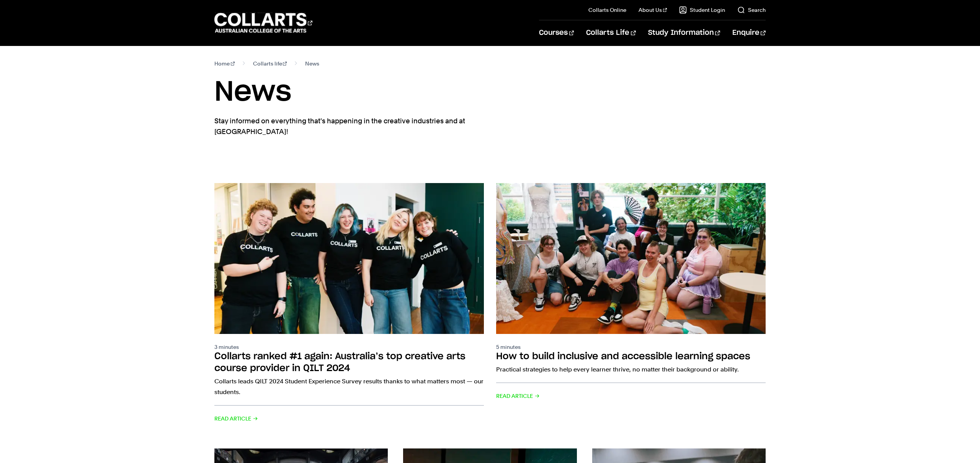 This screenshot has height=463, width=980. Describe the element at coordinates (702, 10) in the screenshot. I see `a: Student Login` at that location.